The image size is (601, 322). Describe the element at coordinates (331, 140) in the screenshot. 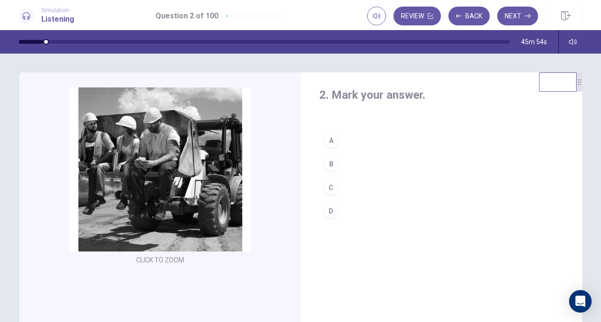

I see `div: A` at that location.